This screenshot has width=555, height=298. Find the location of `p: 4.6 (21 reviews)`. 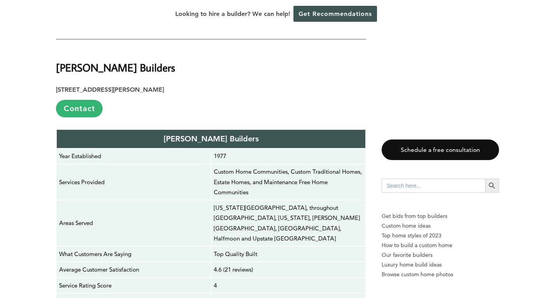

p: 4.6 (21 reviews) is located at coordinates (289, 270).